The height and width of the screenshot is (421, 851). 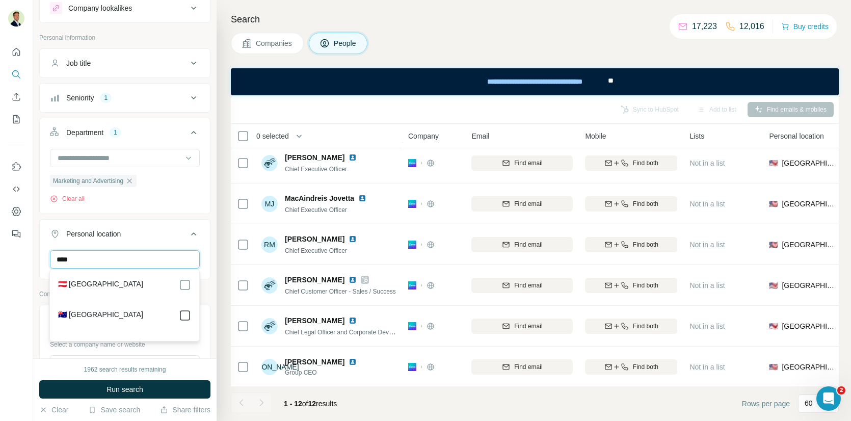 I want to click on span: Lists, so click(x=697, y=136).